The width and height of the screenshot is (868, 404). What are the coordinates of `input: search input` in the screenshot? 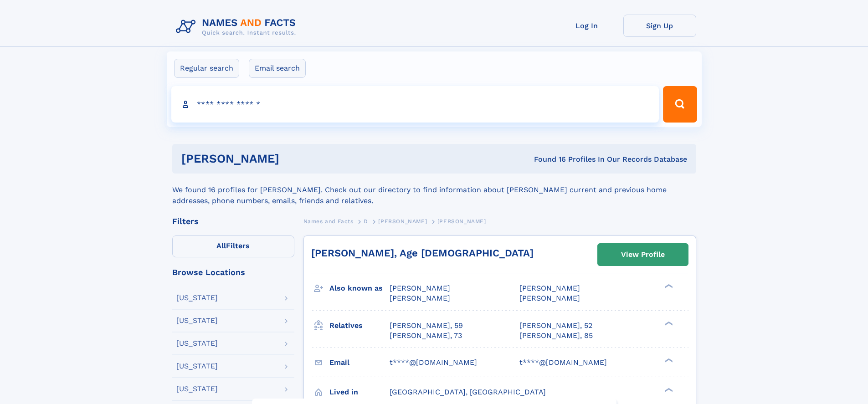 It's located at (415, 104).